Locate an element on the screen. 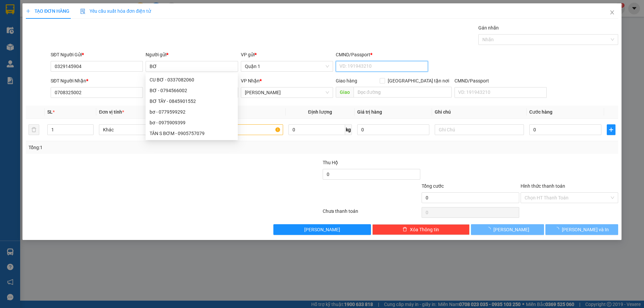 The width and height of the screenshot is (644, 308). span: Giao hàng is located at coordinates (346, 81).